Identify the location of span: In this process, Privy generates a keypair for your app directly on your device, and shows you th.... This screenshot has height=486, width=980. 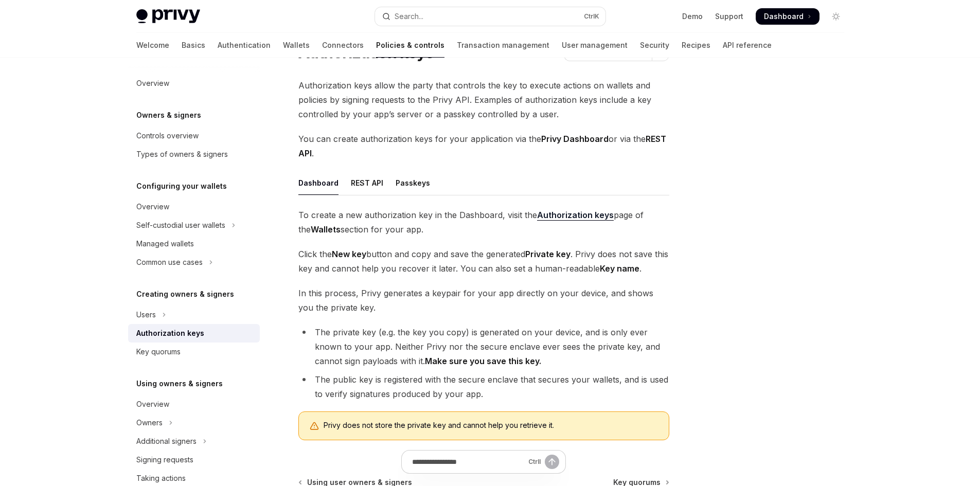
(483, 301).